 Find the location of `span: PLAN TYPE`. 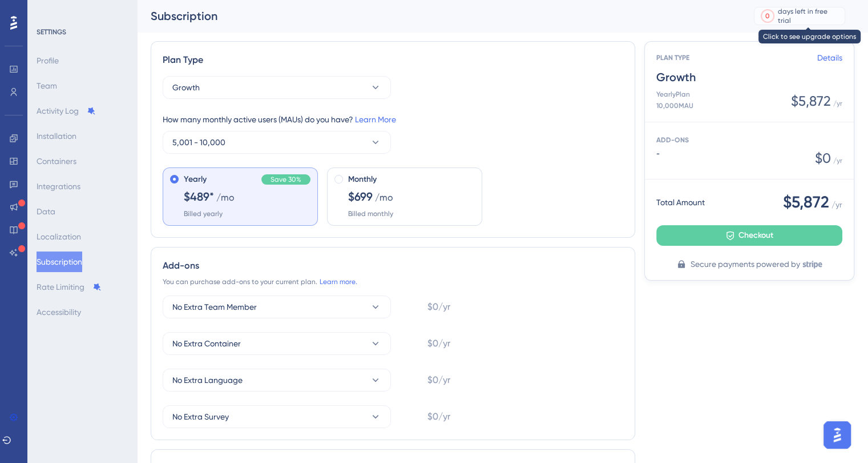

span: PLAN TYPE is located at coordinates (737, 57).